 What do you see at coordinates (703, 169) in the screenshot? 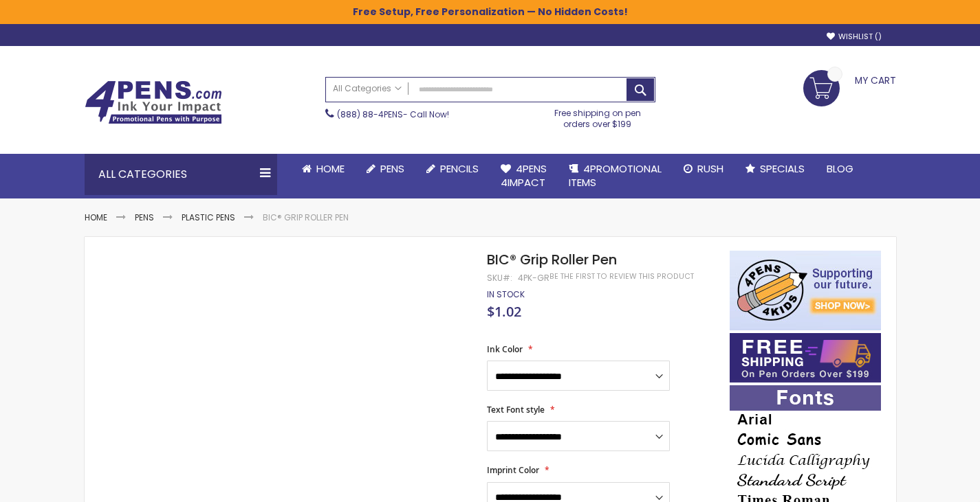
I see `a: Rush` at bounding box center [703, 169].